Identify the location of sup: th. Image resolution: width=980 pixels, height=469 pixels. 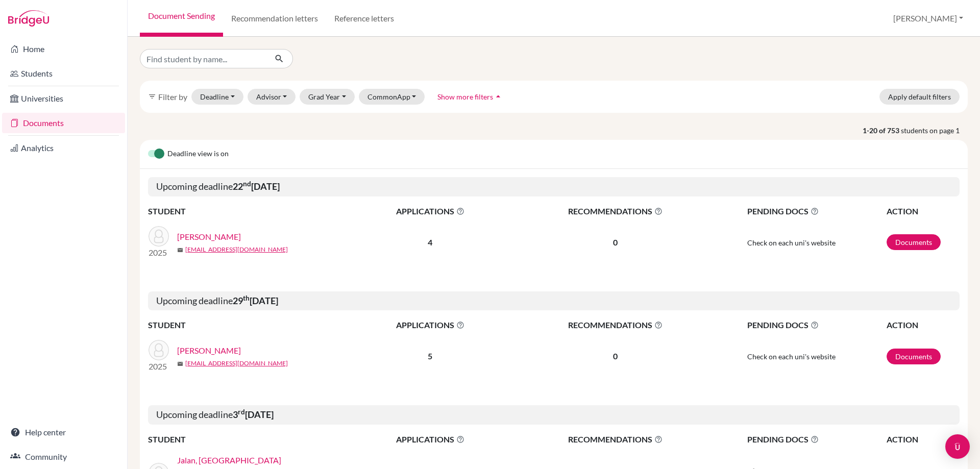
(246, 298).